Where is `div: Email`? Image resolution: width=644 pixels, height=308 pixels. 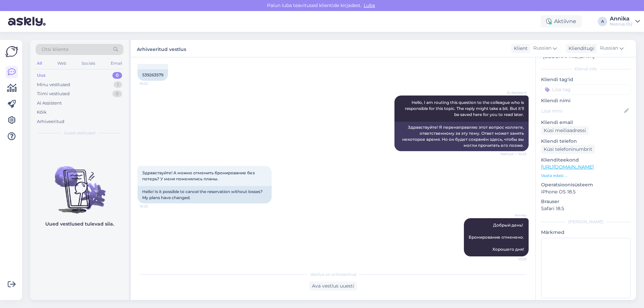 div: Email is located at coordinates (116, 63).